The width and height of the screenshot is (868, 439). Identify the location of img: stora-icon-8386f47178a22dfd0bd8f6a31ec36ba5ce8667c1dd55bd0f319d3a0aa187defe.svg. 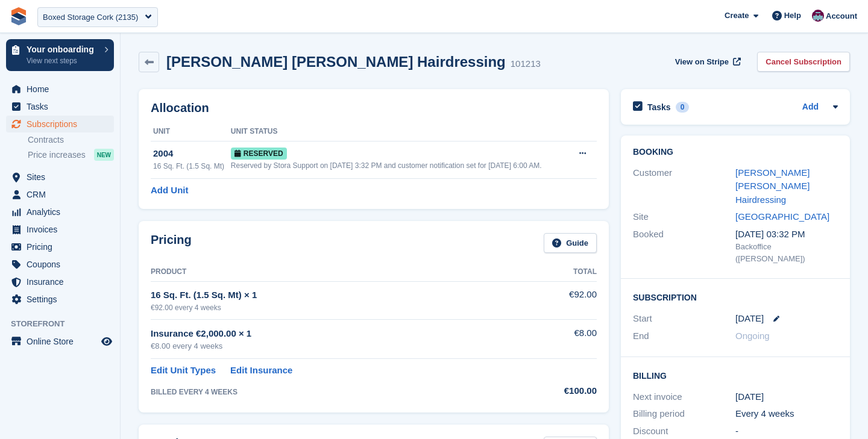
(19, 16).